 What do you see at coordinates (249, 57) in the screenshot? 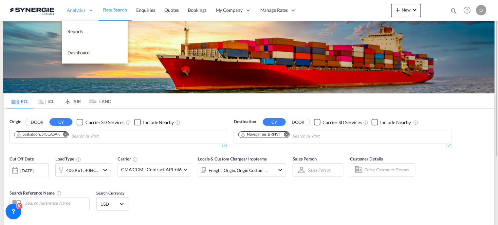
I see `img: LCL+%26+FCL+BACKGROUND.png` at bounding box center [249, 57].